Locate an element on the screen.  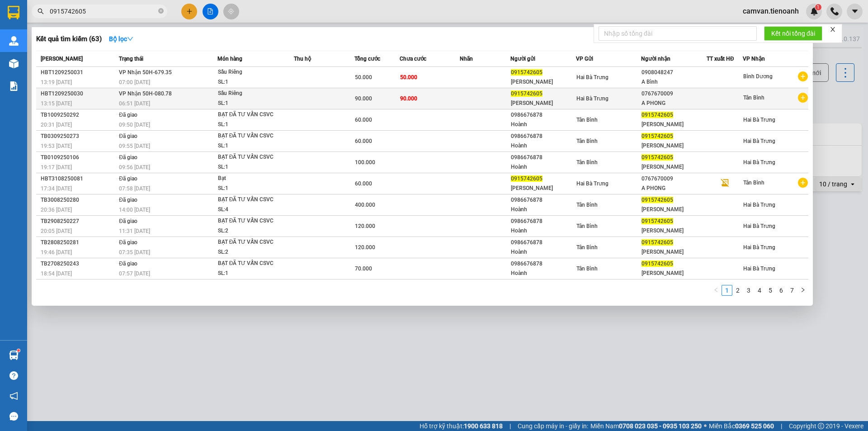
div: Bạt is located at coordinates (251, 179).